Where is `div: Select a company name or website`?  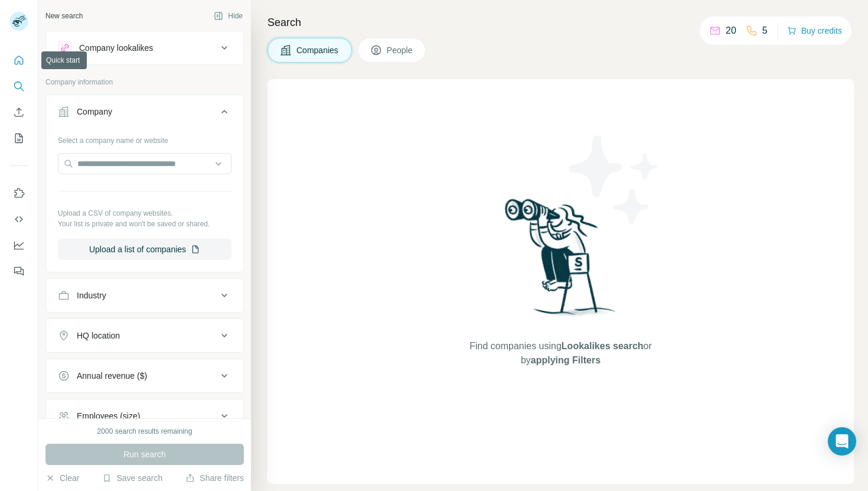 div: Select a company name or website is located at coordinates (144, 138).